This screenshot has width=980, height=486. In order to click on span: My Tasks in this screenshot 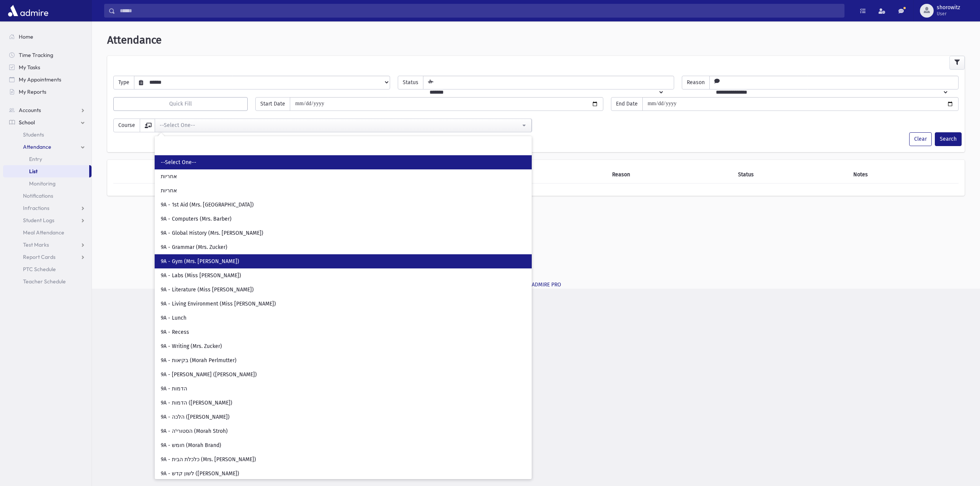, I will do `click(29, 67)`.